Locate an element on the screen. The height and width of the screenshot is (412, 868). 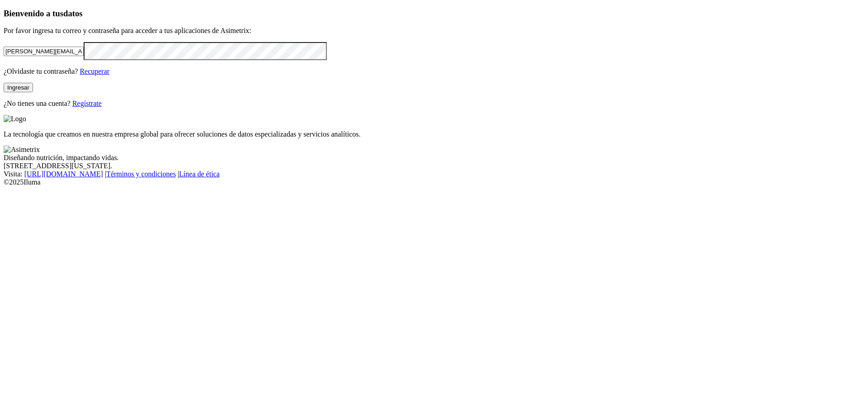
p: ¿No tienes una cuenta? is located at coordinates (434, 104).